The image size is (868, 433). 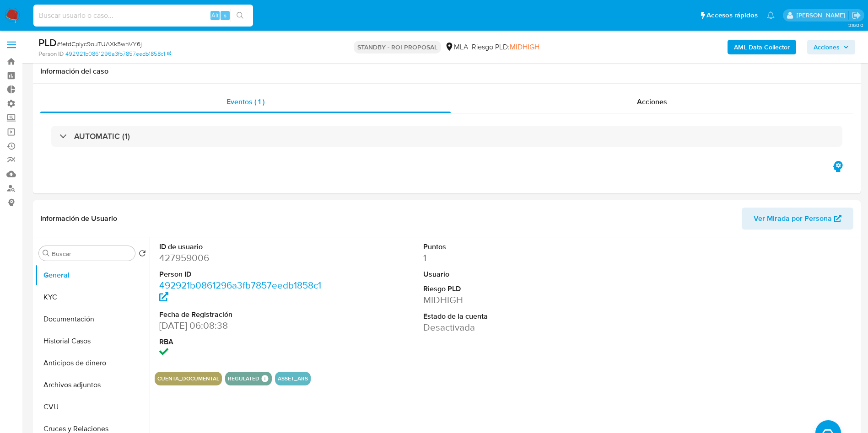 I want to click on input: Buscar usuario o caso..., so click(x=143, y=15).